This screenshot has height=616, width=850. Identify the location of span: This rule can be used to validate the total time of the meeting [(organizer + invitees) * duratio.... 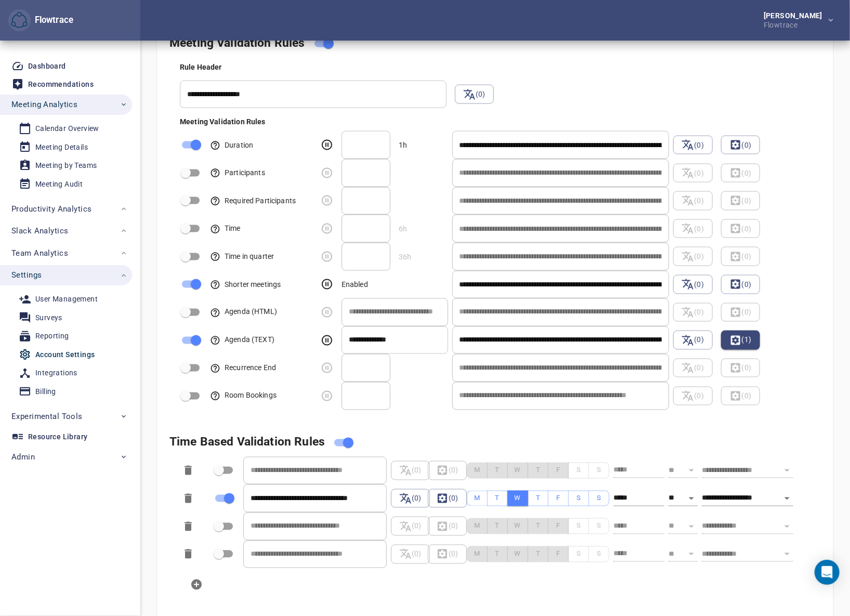
(225, 228).